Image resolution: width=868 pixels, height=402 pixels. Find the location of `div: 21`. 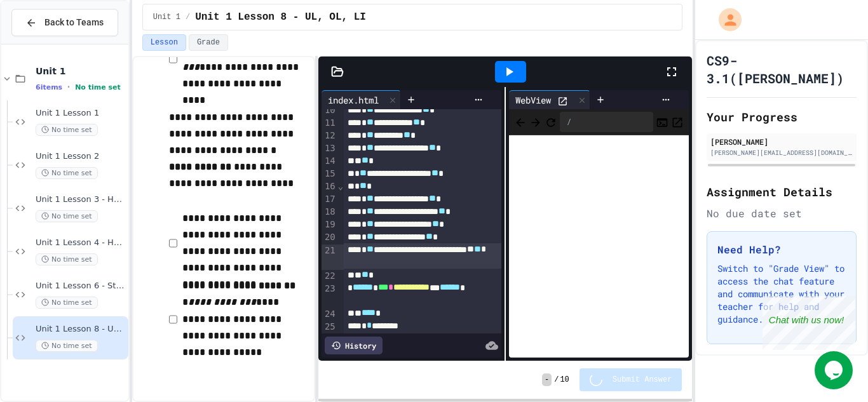

div: 21 is located at coordinates (329, 257).